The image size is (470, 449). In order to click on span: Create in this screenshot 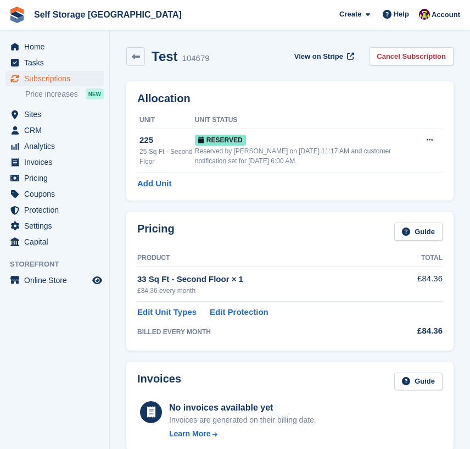, I will do `click(351, 14)`.